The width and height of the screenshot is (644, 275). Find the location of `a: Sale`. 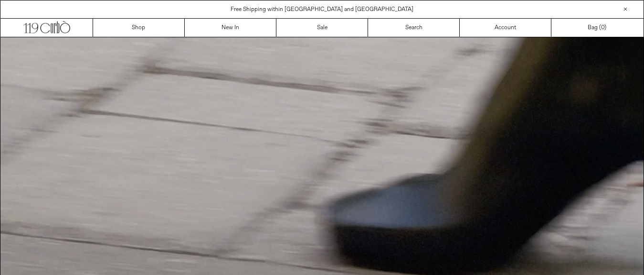

a: Sale is located at coordinates (322, 28).